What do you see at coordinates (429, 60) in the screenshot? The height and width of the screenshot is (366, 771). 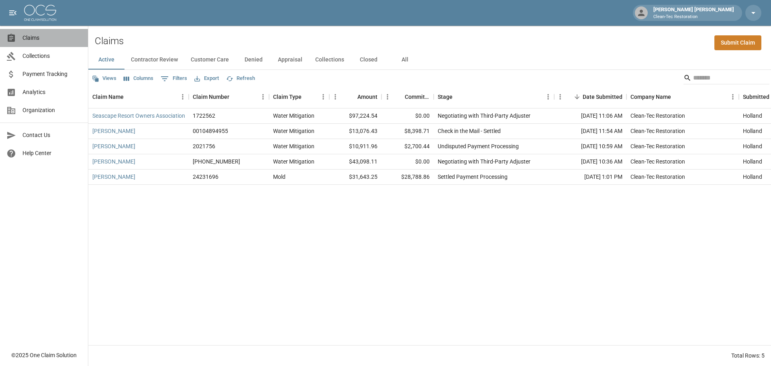 I see `div: dynamic tabs` at bounding box center [429, 60].